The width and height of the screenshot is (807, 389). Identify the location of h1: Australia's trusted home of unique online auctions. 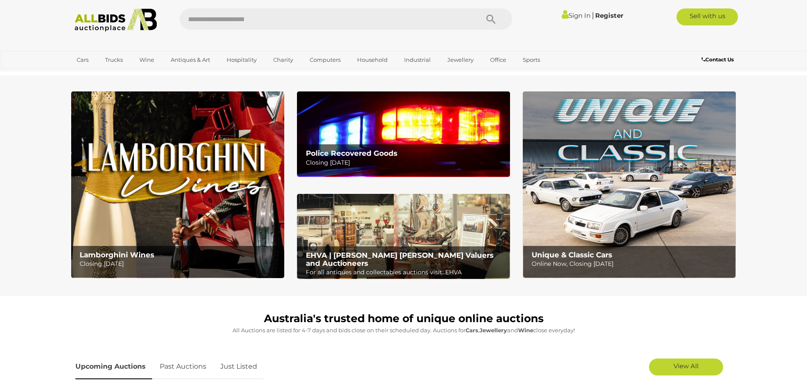
(404, 319).